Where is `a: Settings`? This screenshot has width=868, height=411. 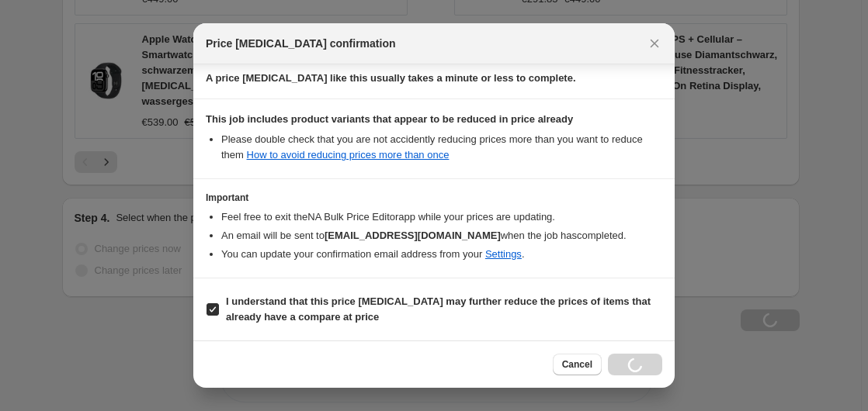 a: Settings is located at coordinates (503, 253).